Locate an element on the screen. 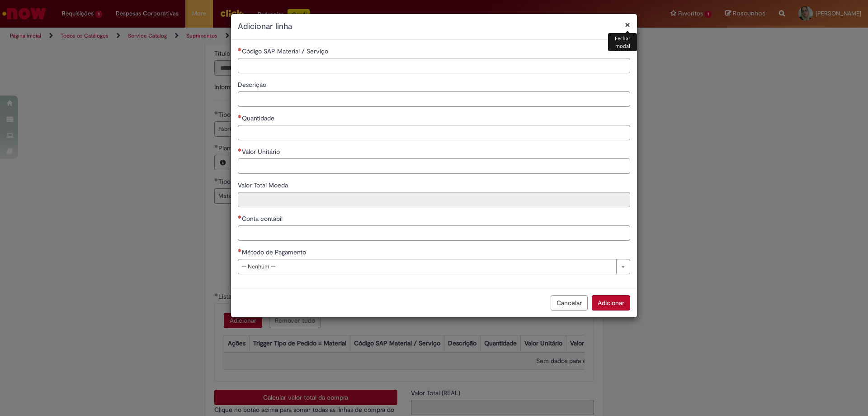  button: Cancelar is located at coordinates (569, 303).